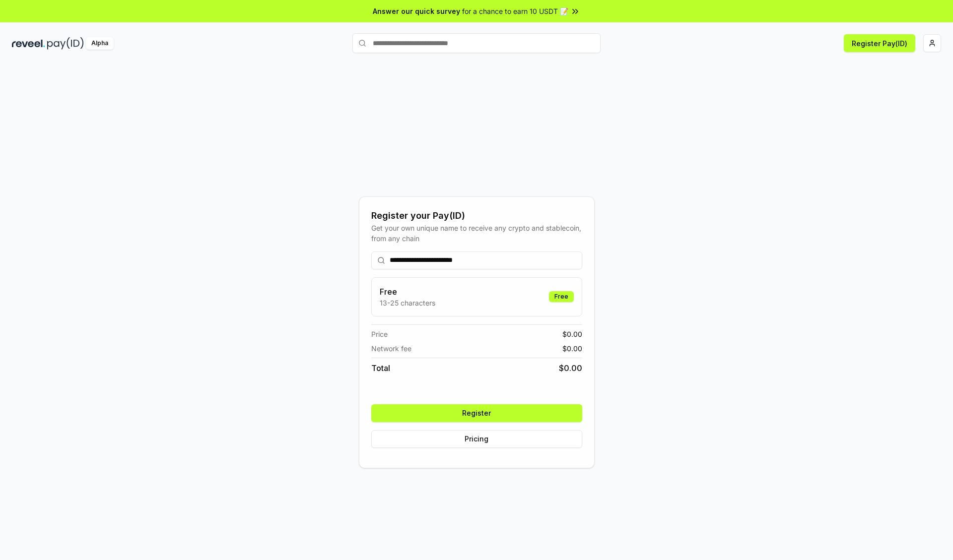 Image resolution: width=953 pixels, height=560 pixels. Describe the element at coordinates (379, 334) in the screenshot. I see `span: Price` at that location.